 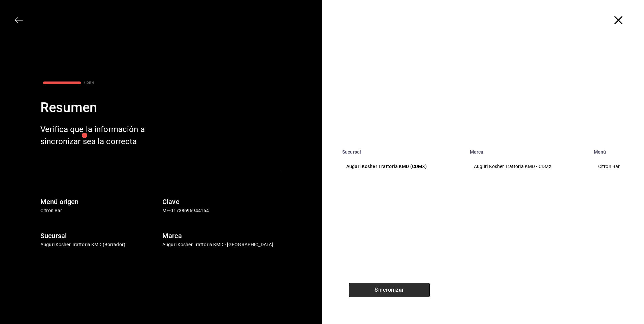 What do you see at coordinates (617, 150) in the screenshot?
I see `th: Menú` at bounding box center [617, 150].